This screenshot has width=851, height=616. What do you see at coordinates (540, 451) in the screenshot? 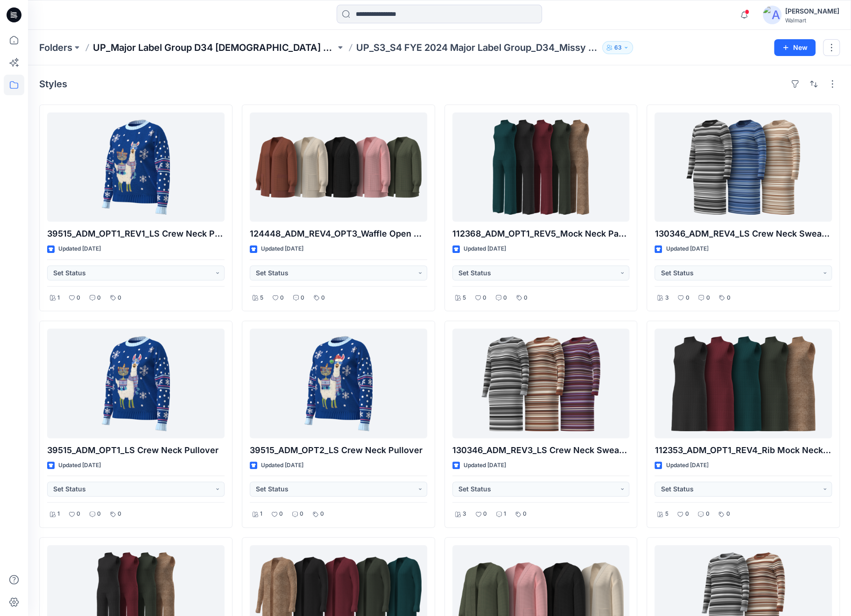
I see `p: 130346_ADM_REV3_LS Crew Neck Sweater Dress` at bounding box center [540, 451].